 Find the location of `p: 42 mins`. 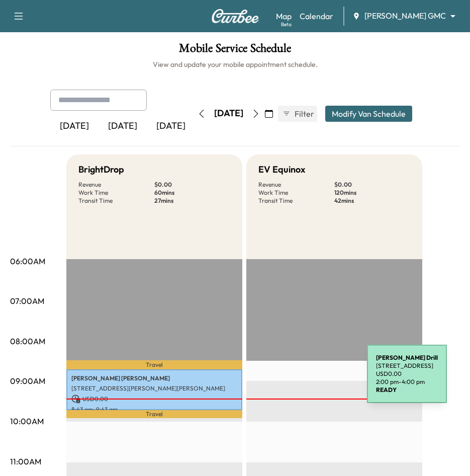

p: 42 mins is located at coordinates (372, 201).